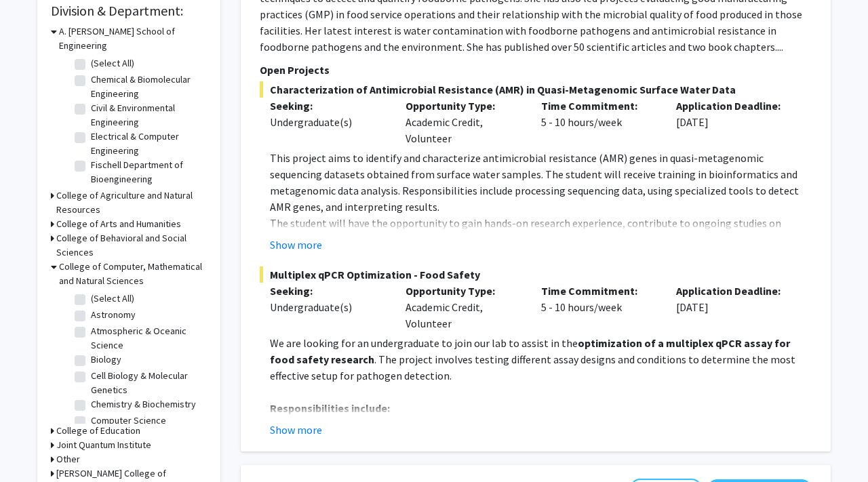 This screenshot has width=868, height=482. Describe the element at coordinates (128, 421) in the screenshot. I see `label: Computer Science` at that location.